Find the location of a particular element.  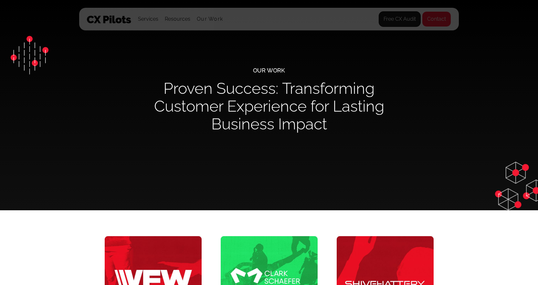

div: Our Work is located at coordinates (269, 70).